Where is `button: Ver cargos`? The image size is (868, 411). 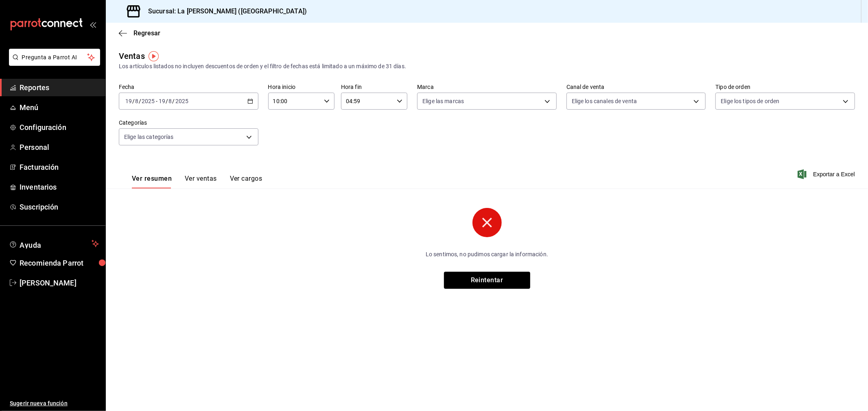 button: Ver cargos is located at coordinates (246, 182).